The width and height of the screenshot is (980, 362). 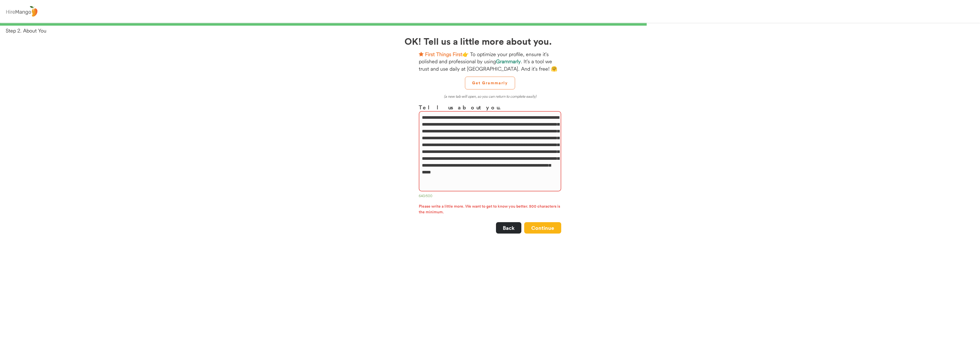 I want to click on img: logo%20-%20hiremango%20gray.png, so click(x=22, y=12).